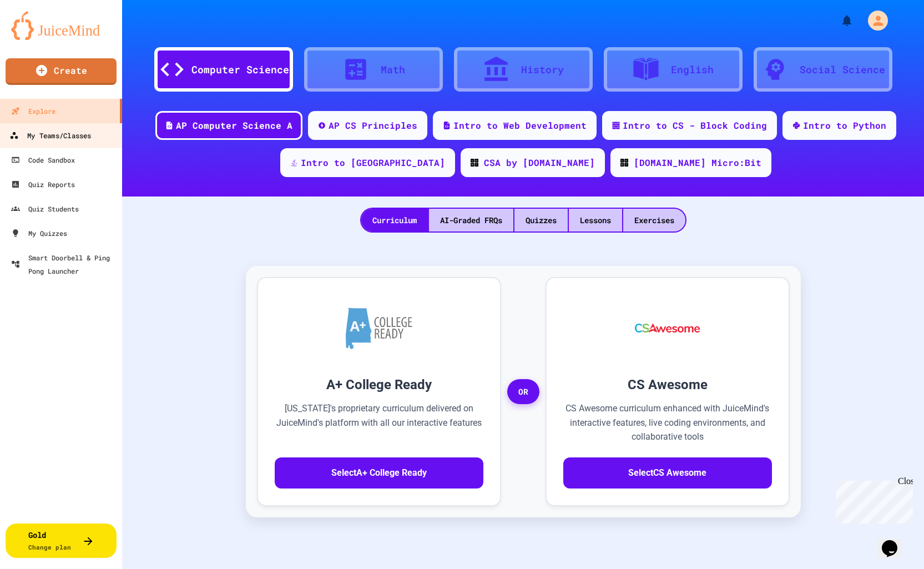 This screenshot has width=924, height=569. Describe the element at coordinates (45, 208) in the screenshot. I see `div: Quiz Students` at that location.